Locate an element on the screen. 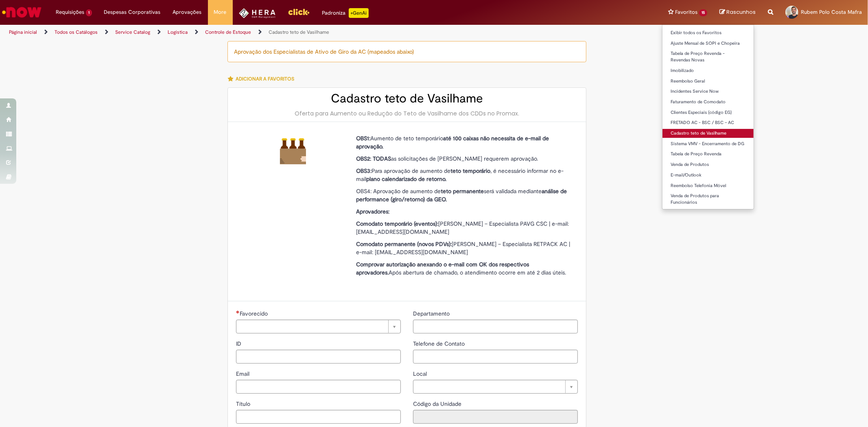 The image size is (868, 427). img: ServiceNow is located at coordinates (22, 12).